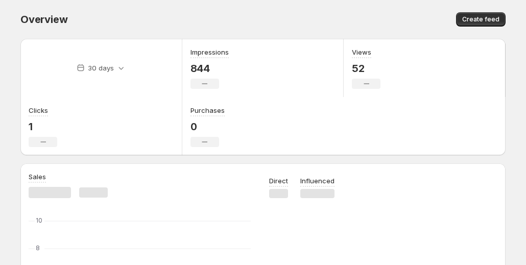 This screenshot has height=265, width=526. What do you see at coordinates (481, 19) in the screenshot?
I see `button: Create feed` at bounding box center [481, 19].